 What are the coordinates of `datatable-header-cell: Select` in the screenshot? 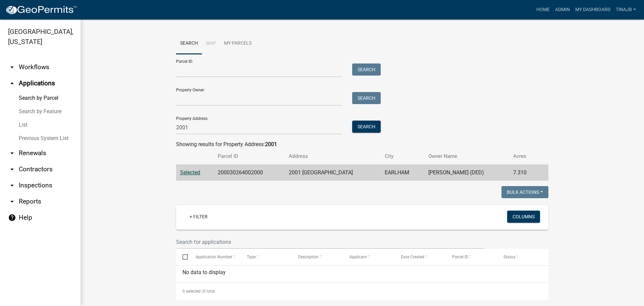 It's located at (182, 257).